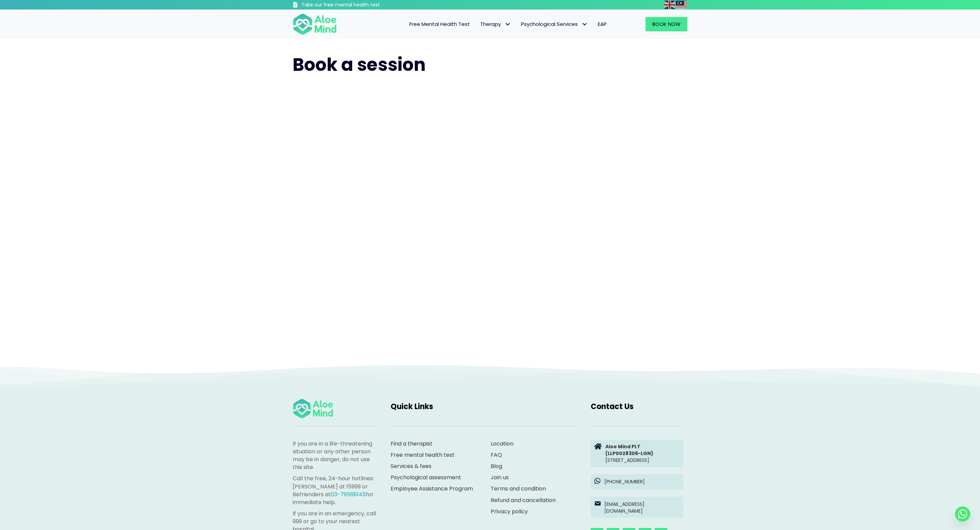 Image resolution: width=980 pixels, height=530 pixels. I want to click on a: Psychological assessment, so click(426, 477).